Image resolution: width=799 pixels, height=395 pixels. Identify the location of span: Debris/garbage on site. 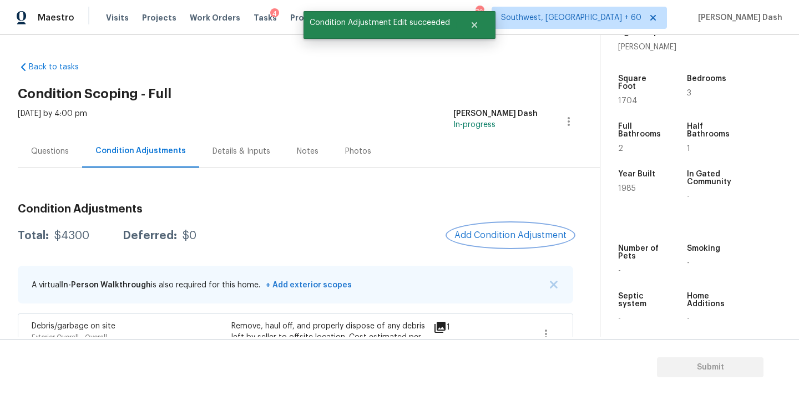
(73, 326).